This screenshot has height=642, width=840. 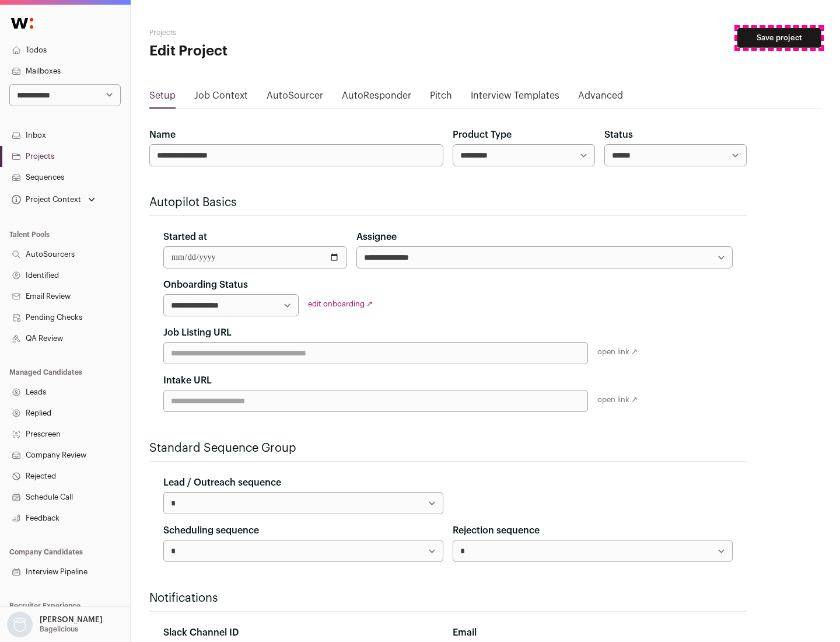 I want to click on a: AutoResponder, so click(x=376, y=98).